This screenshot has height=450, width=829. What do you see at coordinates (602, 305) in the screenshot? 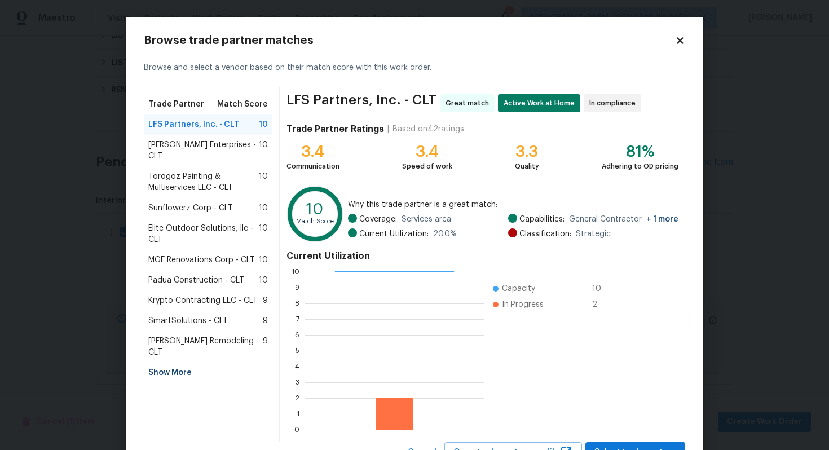
I see `span: 2` at bounding box center [602, 305].